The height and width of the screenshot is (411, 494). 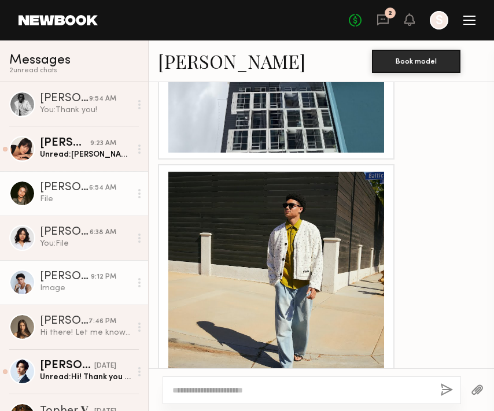 I want to click on div: 9:12 PM, so click(x=103, y=277).